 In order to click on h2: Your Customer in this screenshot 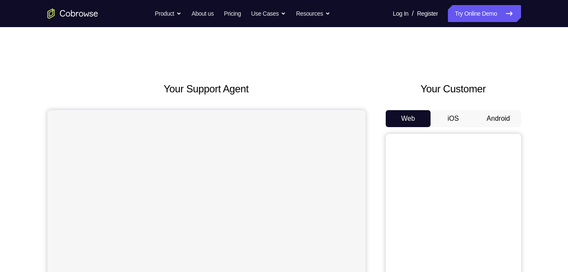, I will do `click(454, 89)`.